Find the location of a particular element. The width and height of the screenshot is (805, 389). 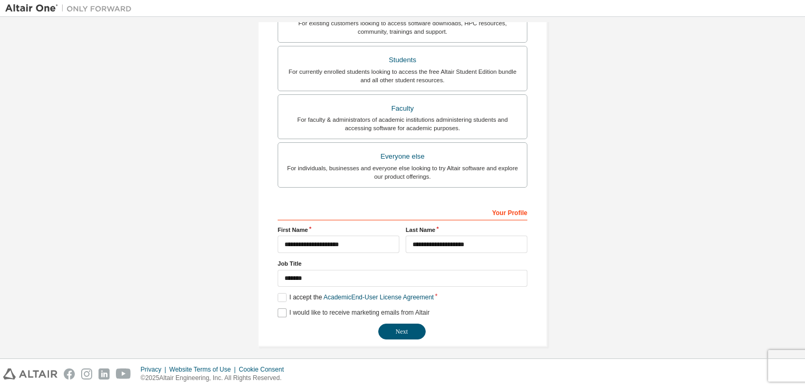

img: youtube.svg is located at coordinates (123, 373).